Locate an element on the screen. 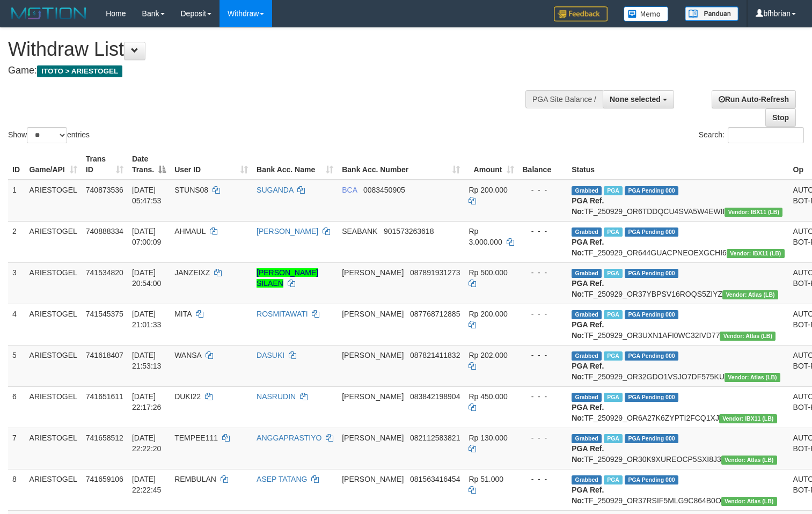  img: Button%20Memo.svg is located at coordinates (646, 14).